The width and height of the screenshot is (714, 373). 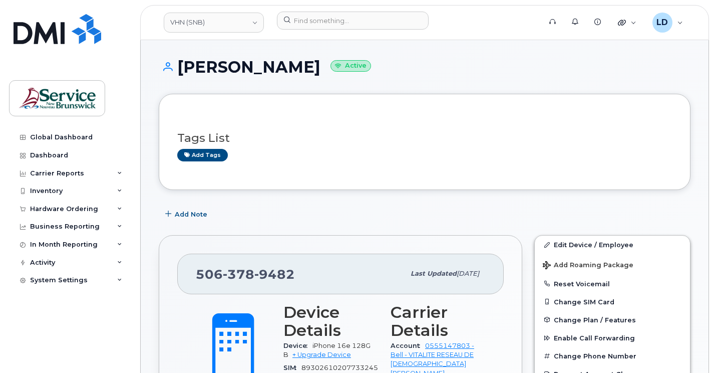 I want to click on h3: Device Details, so click(x=331, y=321).